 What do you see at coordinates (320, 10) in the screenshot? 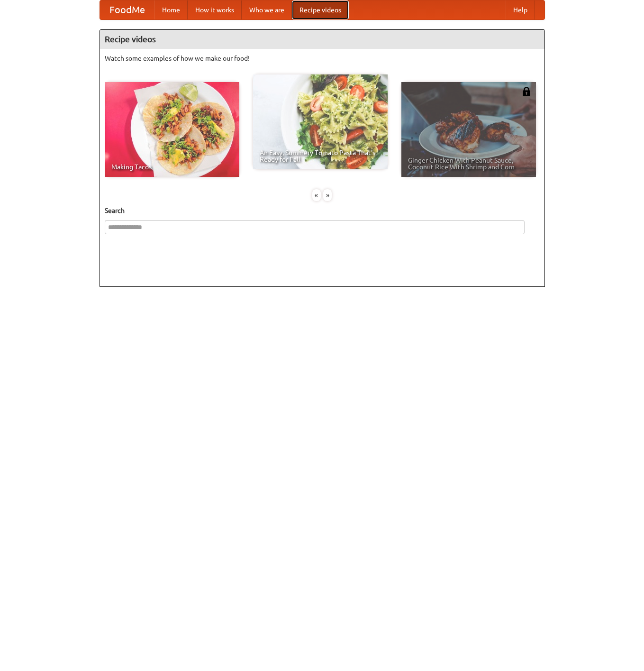
I see `a: Recipe videos` at bounding box center [320, 10].